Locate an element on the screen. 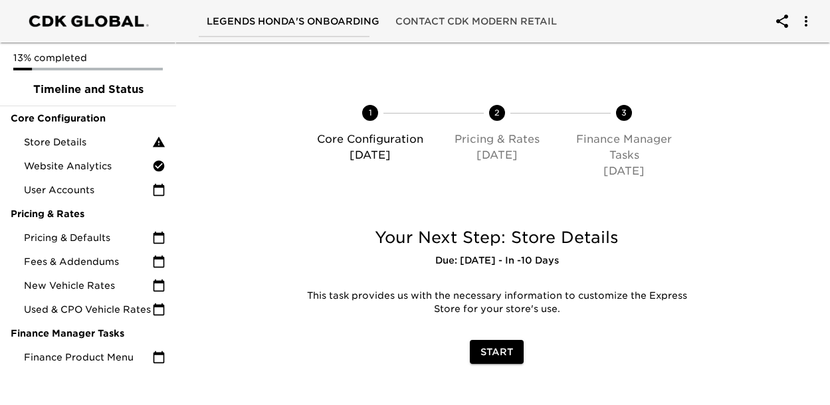 The height and width of the screenshot is (405, 830). span: User Accounts is located at coordinates (88, 190).